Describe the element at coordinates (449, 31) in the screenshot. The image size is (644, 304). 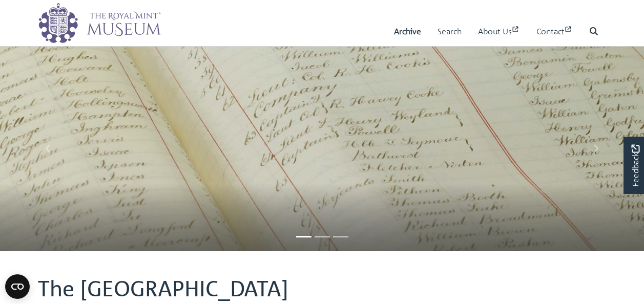
I see `a: Search` at that location.